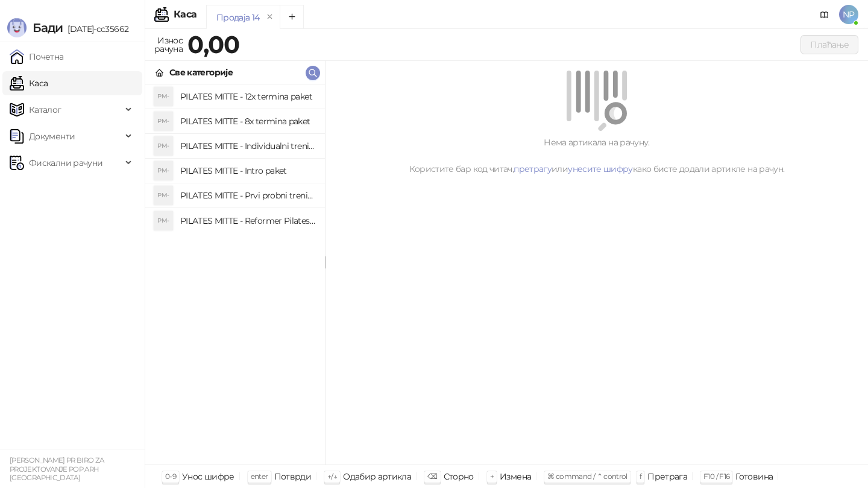 The height and width of the screenshot is (488, 868). Describe the element at coordinates (259, 476) in the screenshot. I see `span: enter` at that location.